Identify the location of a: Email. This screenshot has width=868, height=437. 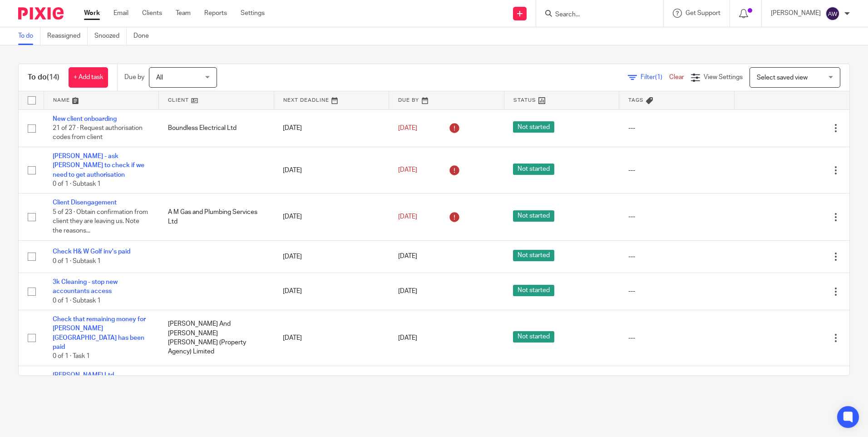
(121, 13).